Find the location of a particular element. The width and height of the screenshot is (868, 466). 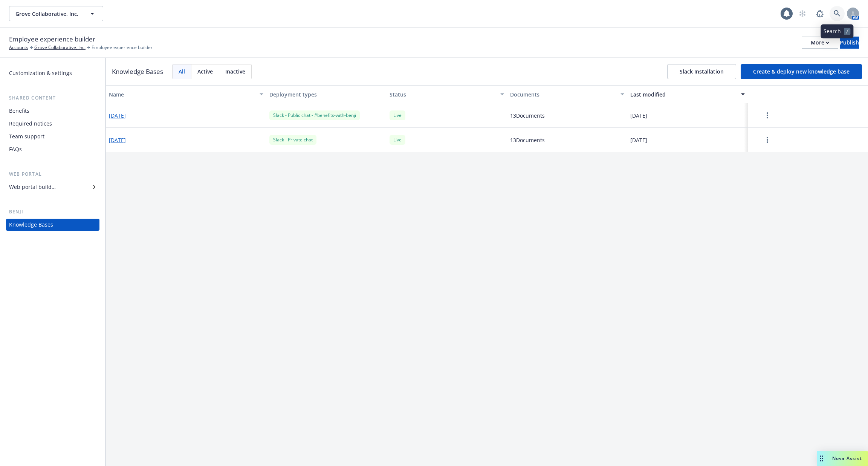

div: FAQs is located at coordinates (15, 149).